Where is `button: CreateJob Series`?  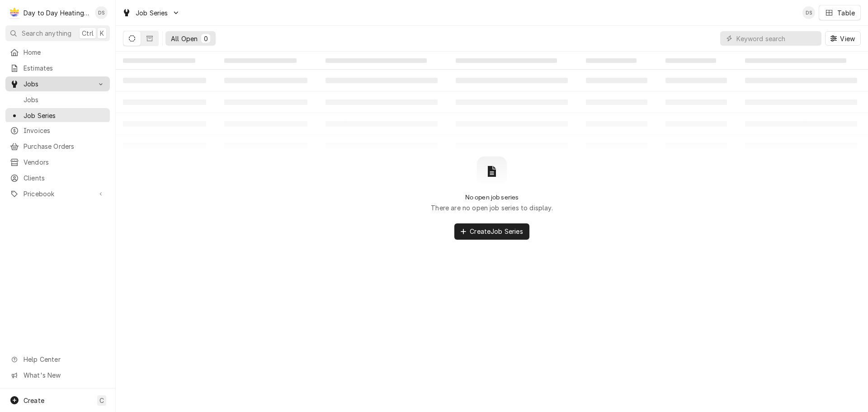
button: CreateJob Series is located at coordinates (492, 232).